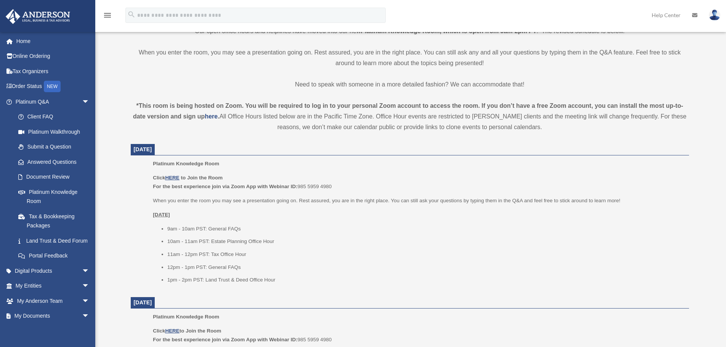  I want to click on li: 1pm - 2pm PST: Land Trust & Deed Office Hour, so click(425, 280).